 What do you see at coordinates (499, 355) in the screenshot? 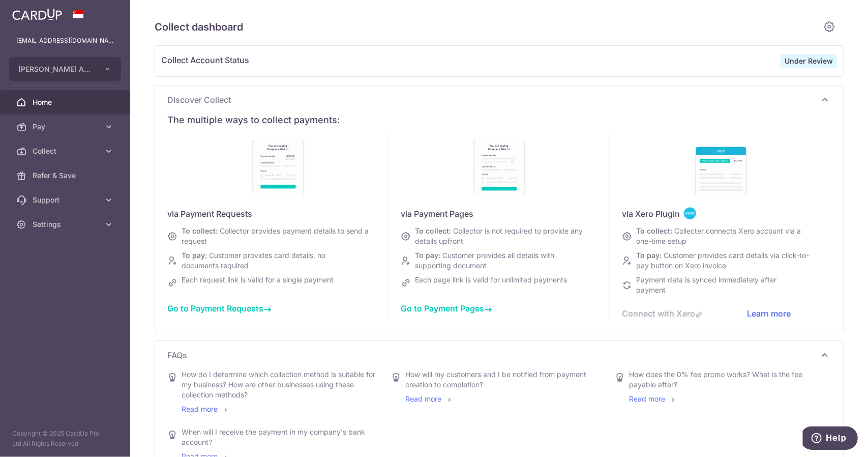
I see `p: FAQs` at bounding box center [499, 355].